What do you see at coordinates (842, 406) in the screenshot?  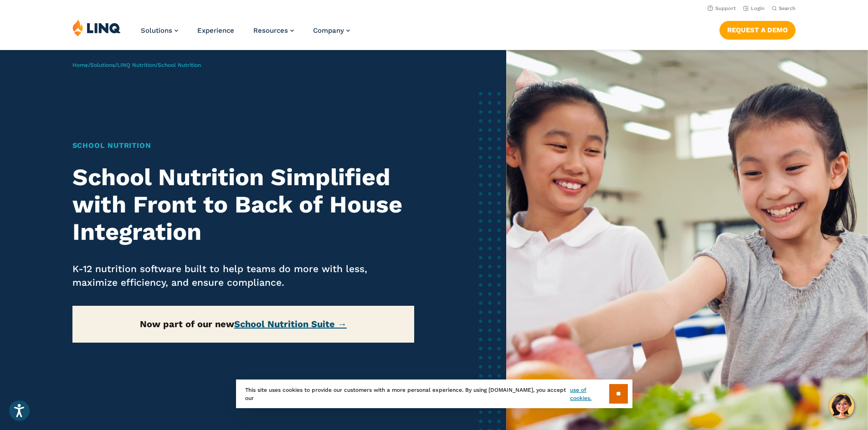 I see `button: Hello, have a question? Let’s chat.` at bounding box center [842, 406].